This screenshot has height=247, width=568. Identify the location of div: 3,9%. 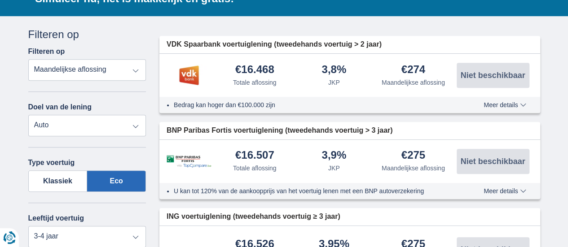
(334, 156).